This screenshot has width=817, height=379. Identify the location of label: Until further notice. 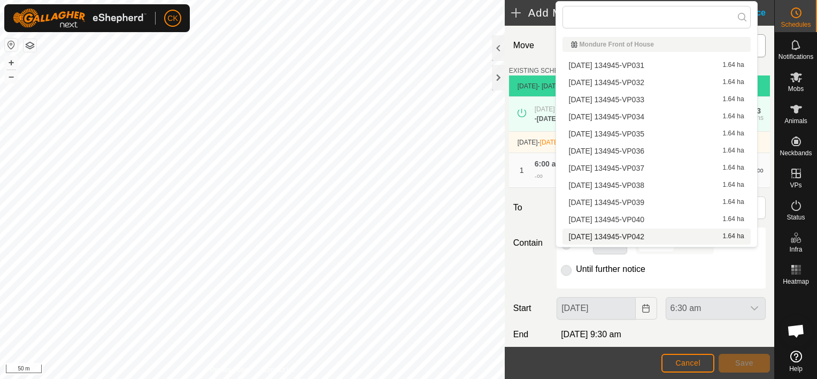
(611, 269).